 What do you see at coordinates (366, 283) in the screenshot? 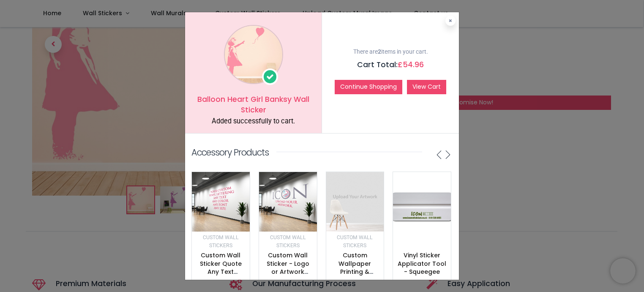
I see `span: 36.00` at bounding box center [366, 283].